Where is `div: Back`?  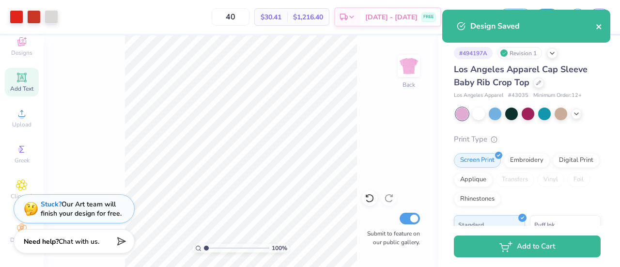
div: Back is located at coordinates (408, 85).